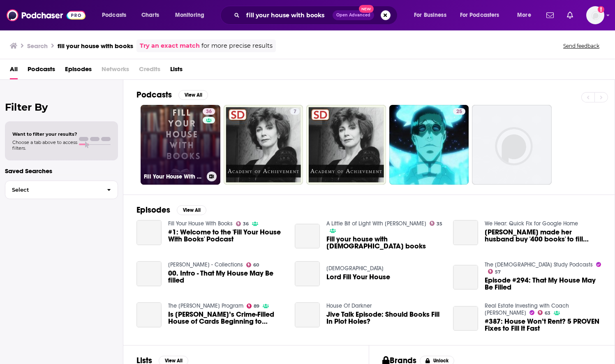  Describe the element at coordinates (253, 306) in the screenshot. I see `a: 89` at that location.